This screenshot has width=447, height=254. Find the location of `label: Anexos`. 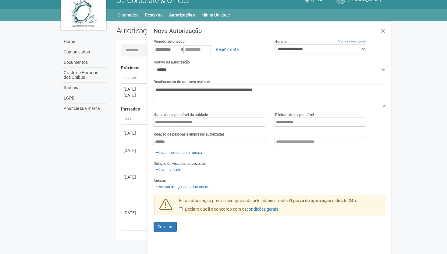

label: Anexos is located at coordinates (160, 180).